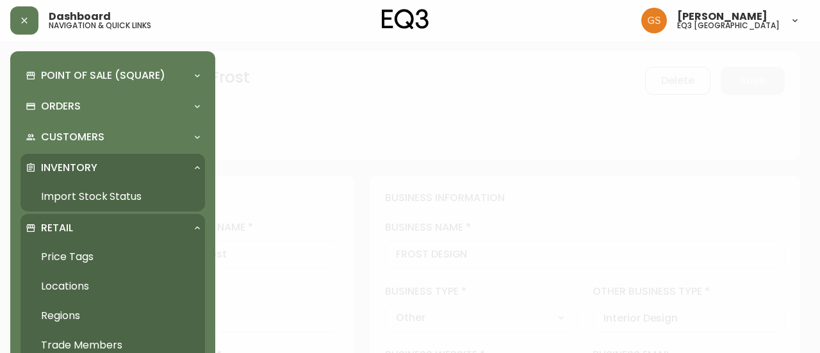  Describe the element at coordinates (113, 106) in the screenshot. I see `div: Orders` at that location.